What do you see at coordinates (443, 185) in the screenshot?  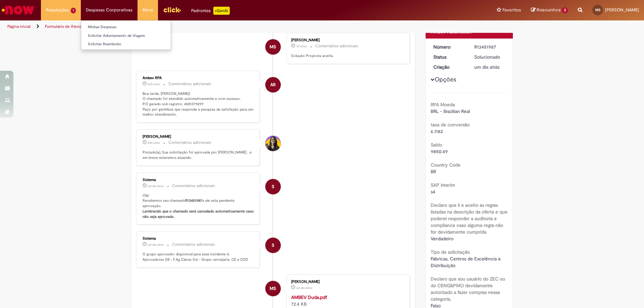 I see `b: SAP Interim` at bounding box center [443, 185].